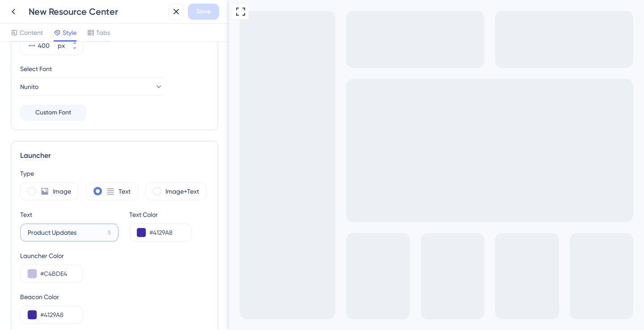 The height and width of the screenshot is (330, 644). I want to click on div: close resource center, so click(120, 14).